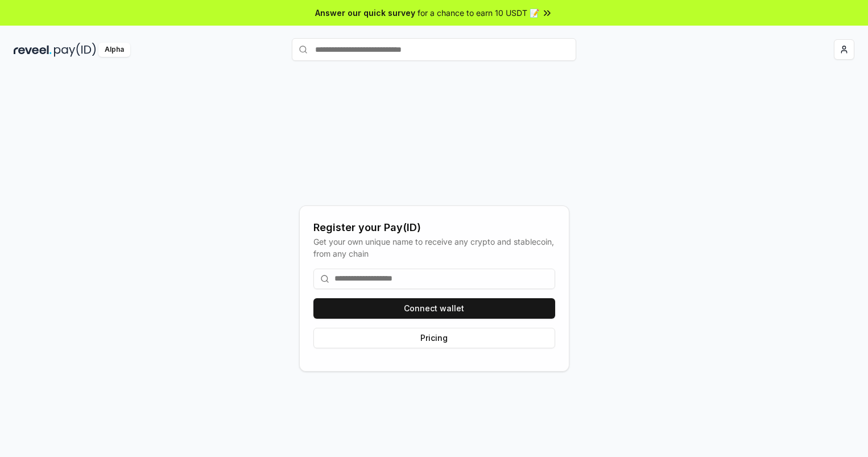  Describe the element at coordinates (434, 227) in the screenshot. I see `div: Register your Pay(ID)` at that location.